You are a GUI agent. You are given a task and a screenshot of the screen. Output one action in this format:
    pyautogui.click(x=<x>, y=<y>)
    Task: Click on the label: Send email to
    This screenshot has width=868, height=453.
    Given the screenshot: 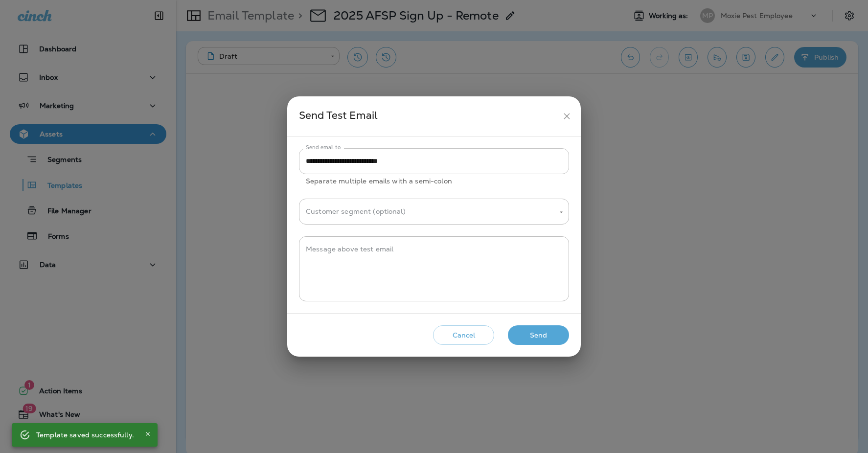 What is the action you would take?
    pyautogui.click(x=323, y=147)
    